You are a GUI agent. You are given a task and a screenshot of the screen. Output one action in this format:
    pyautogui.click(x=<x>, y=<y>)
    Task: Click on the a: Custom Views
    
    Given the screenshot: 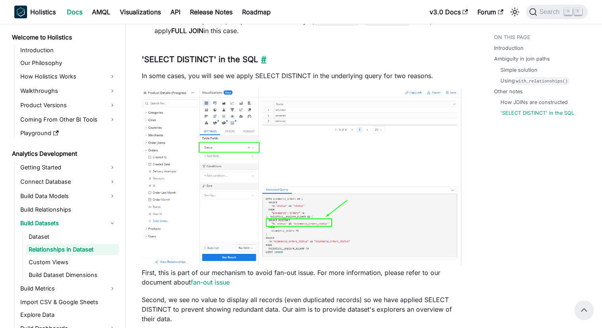 What is the action you would take?
    pyautogui.click(x=72, y=262)
    